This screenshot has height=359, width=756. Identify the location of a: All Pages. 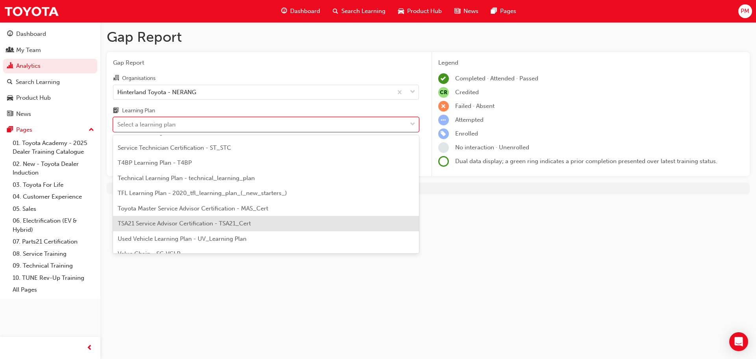
(53, 289).